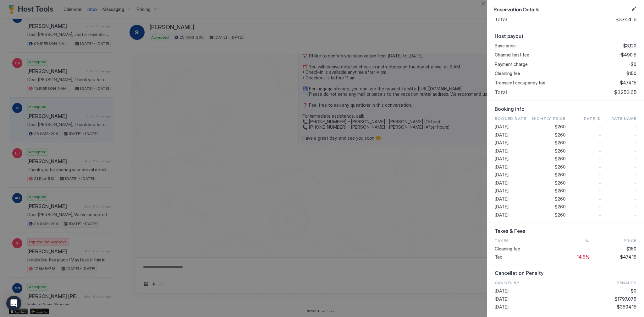 The image size is (644, 317). I want to click on span: Rate Name, so click(624, 119).